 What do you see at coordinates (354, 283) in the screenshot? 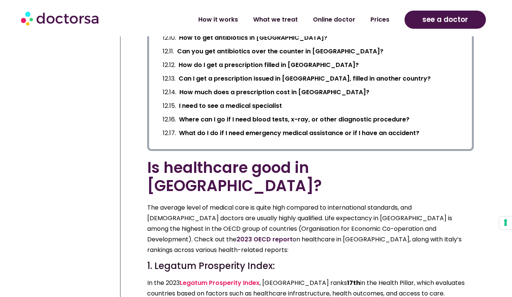
I see `strong: 17th` at bounding box center [354, 283].